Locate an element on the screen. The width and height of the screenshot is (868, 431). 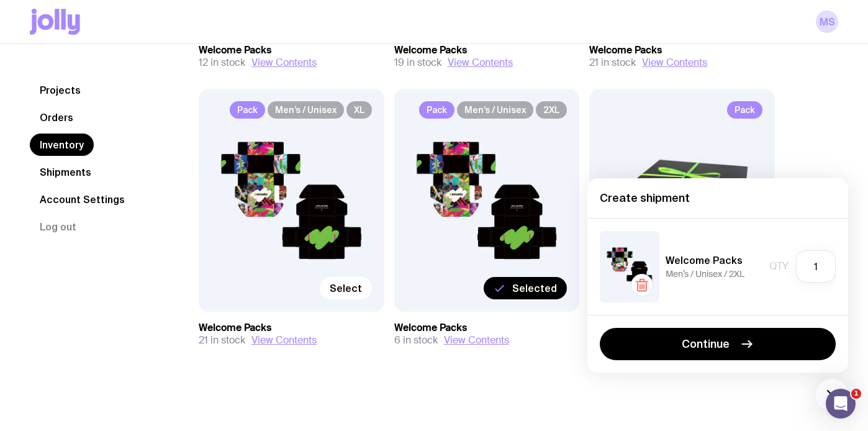
span: Selected is located at coordinates (534, 288).